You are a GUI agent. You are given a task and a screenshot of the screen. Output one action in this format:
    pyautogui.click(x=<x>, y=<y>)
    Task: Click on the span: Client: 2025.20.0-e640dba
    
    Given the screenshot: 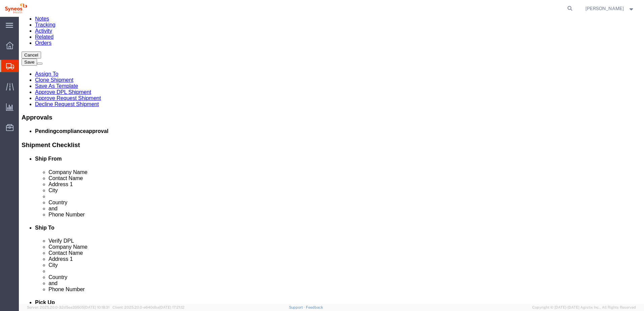 What is the action you would take?
    pyautogui.click(x=148, y=307)
    